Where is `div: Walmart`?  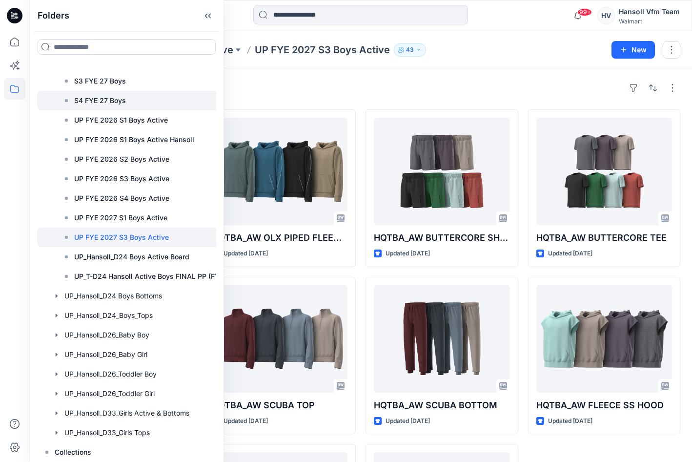 div: Walmart is located at coordinates (650, 21).